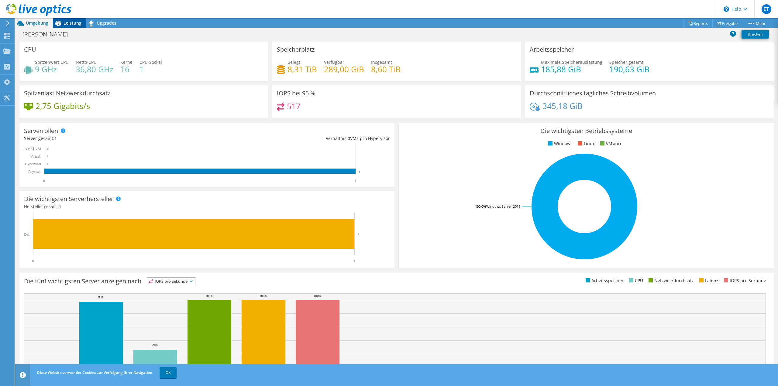  Describe the element at coordinates (629, 69) in the screenshot. I see `h4: 190,63 GiB` at that location.